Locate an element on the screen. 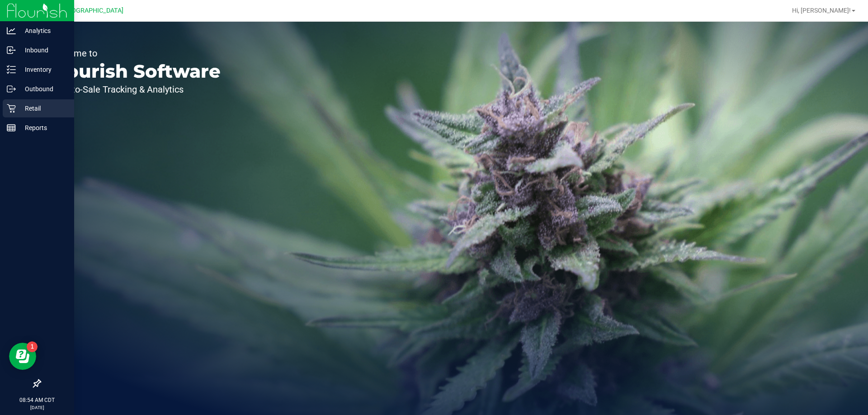  p: Retail is located at coordinates (43, 109).